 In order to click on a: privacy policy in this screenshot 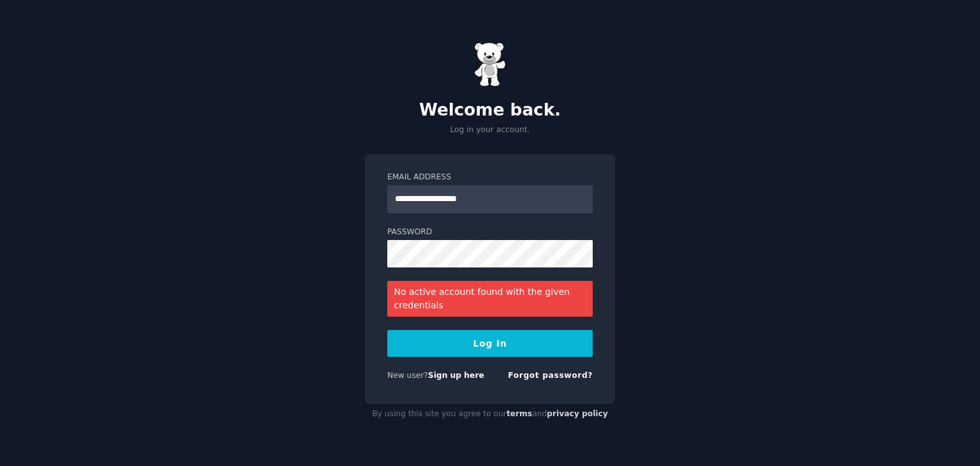, I will do `click(578, 414)`.